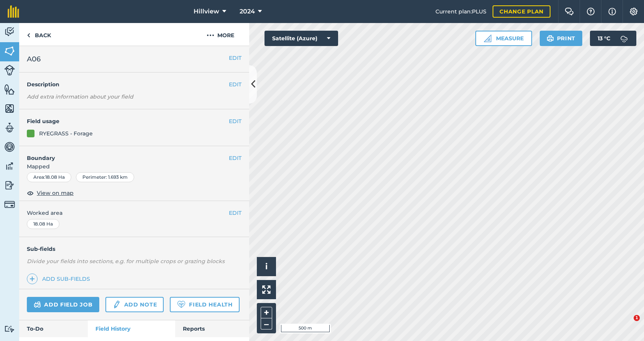 The image size is (644, 341). Describe the element at coordinates (134, 84) in the screenshot. I see `h4: Description` at that location.